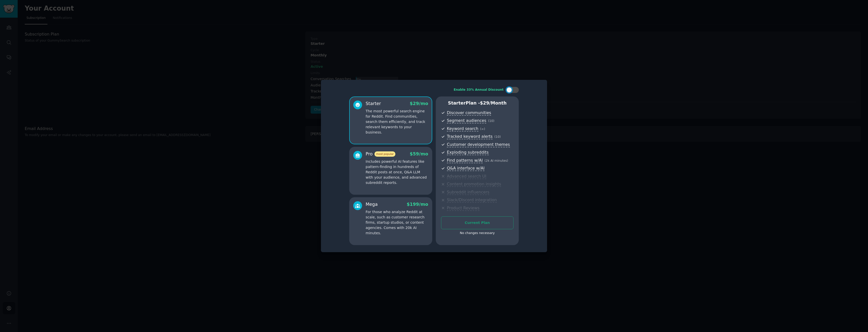  Describe the element at coordinates (397, 222) in the screenshot. I see `p: For those who analyze Reddit at scale, such as customer research firms, startup studios, or conte...` at that location.